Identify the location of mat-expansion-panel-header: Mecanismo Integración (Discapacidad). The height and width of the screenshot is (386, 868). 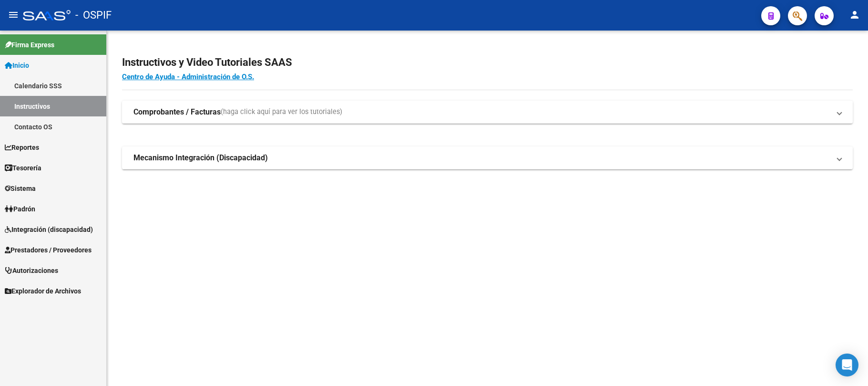
(488, 158).